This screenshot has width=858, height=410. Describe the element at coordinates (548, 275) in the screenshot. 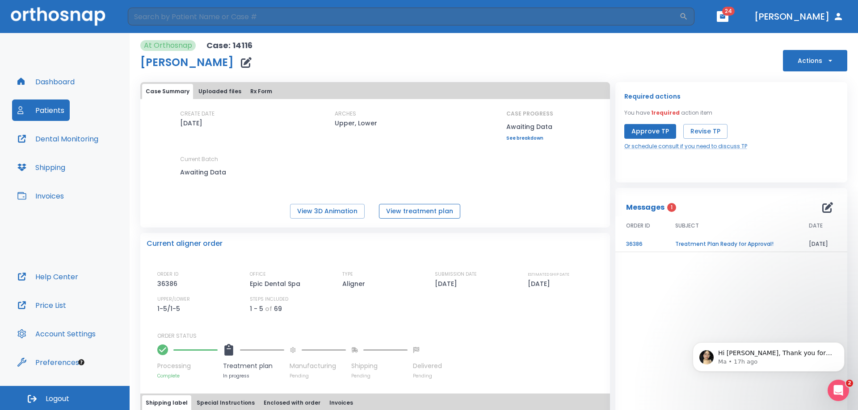

I see `p: ESTIMATED SHIP DATE` at that location.